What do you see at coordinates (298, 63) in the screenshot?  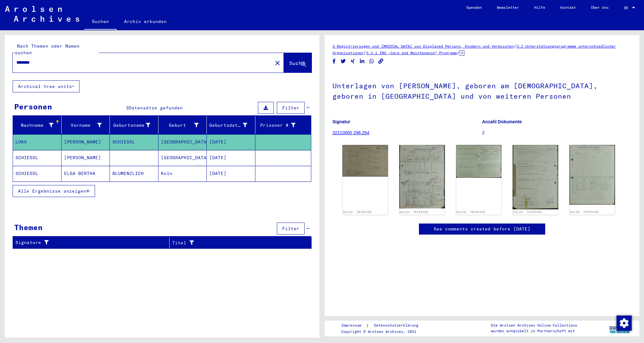 I see `button: Suche` at bounding box center [298, 63].